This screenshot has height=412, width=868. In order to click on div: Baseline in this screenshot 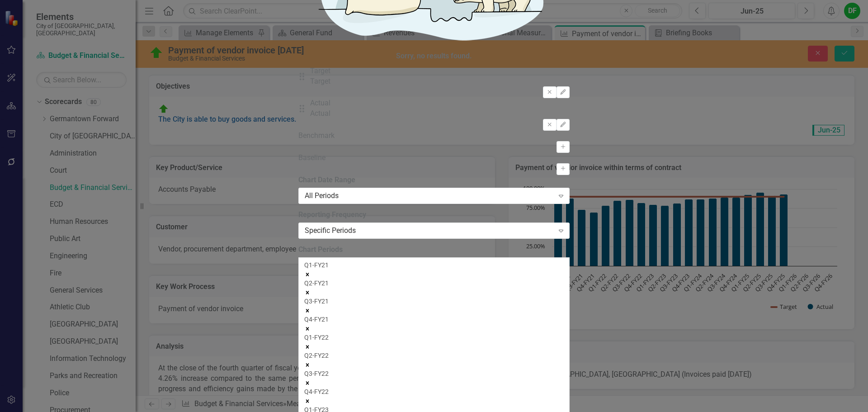, I will do `click(312, 158)`.